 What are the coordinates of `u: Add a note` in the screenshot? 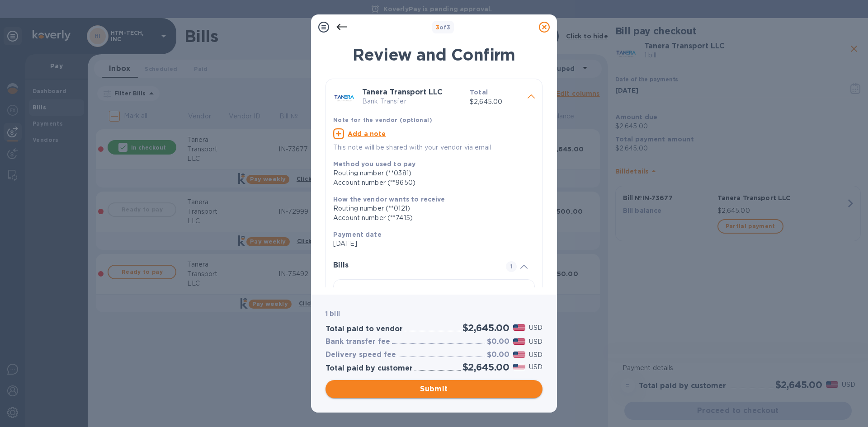 It's located at (366, 134).